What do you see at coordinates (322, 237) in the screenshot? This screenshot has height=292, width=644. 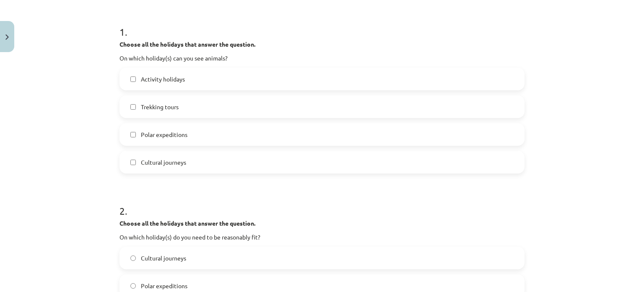 I see `p: On which holiday(s) do you need to be reasonably fit?` at bounding box center [322, 237].